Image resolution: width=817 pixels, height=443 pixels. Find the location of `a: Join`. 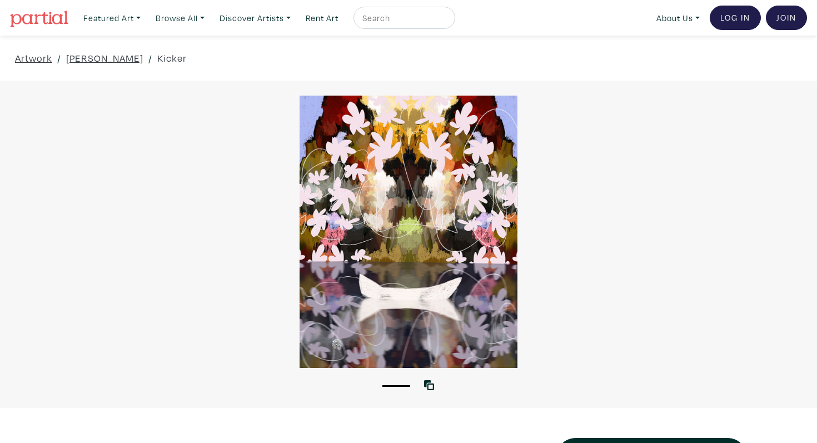

a: Join is located at coordinates (787, 18).